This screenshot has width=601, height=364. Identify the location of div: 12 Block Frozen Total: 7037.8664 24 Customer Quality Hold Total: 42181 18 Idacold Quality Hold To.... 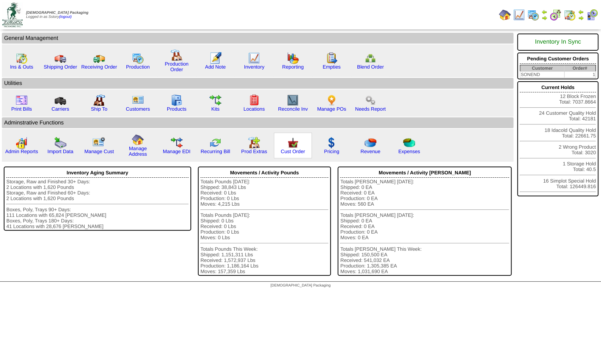
(558, 139).